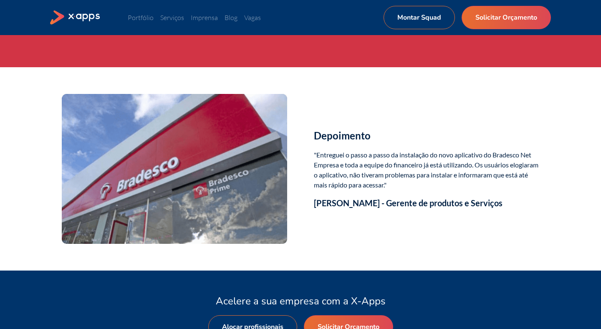 The height and width of the screenshot is (329, 601). I want to click on a: Portfólio, so click(141, 18).